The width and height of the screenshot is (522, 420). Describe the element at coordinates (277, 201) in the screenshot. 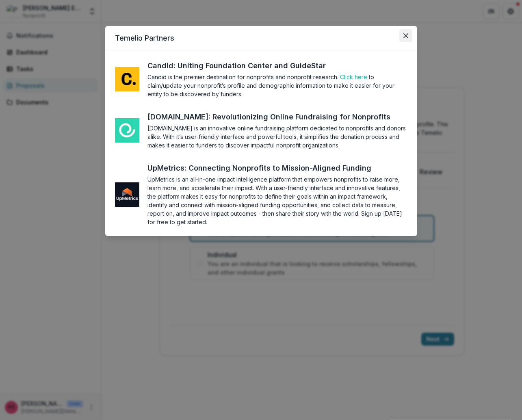

I see `section: UpMetrics is an all-in-one impact intelligence platform that empowers nonprofits to raise more, l...` at that location.